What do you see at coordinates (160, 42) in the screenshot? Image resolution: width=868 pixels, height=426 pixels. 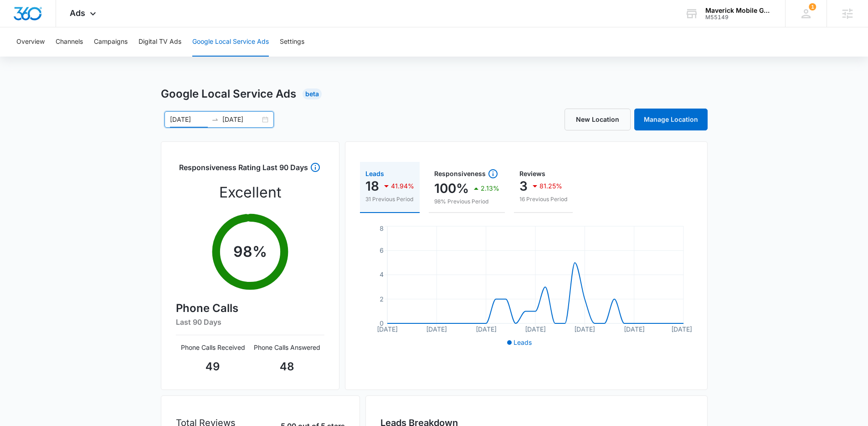 I see `button: Digital TV Ads` at bounding box center [160, 42].